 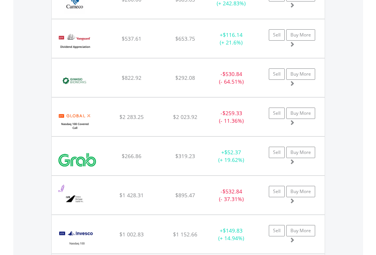 What do you see at coordinates (75, 42) in the screenshot?
I see `img: EQU.US.VIG.png` at bounding box center [75, 42].